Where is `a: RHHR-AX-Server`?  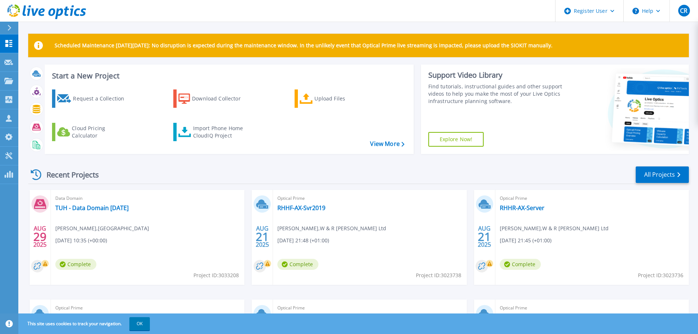 a: RHHR-AX-Server is located at coordinates (522, 208).